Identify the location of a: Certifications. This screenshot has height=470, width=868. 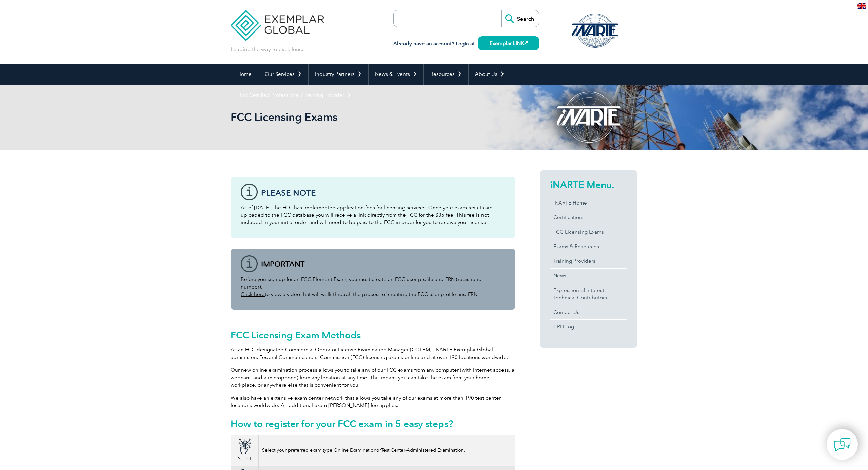
(588, 217).